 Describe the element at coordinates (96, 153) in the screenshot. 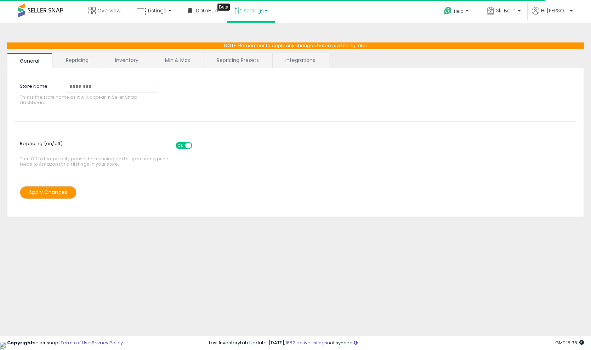

I see `span: Turn Off to temporarily pause the repricing and stop sending price feeds to Amazon for all listin...` at that location.